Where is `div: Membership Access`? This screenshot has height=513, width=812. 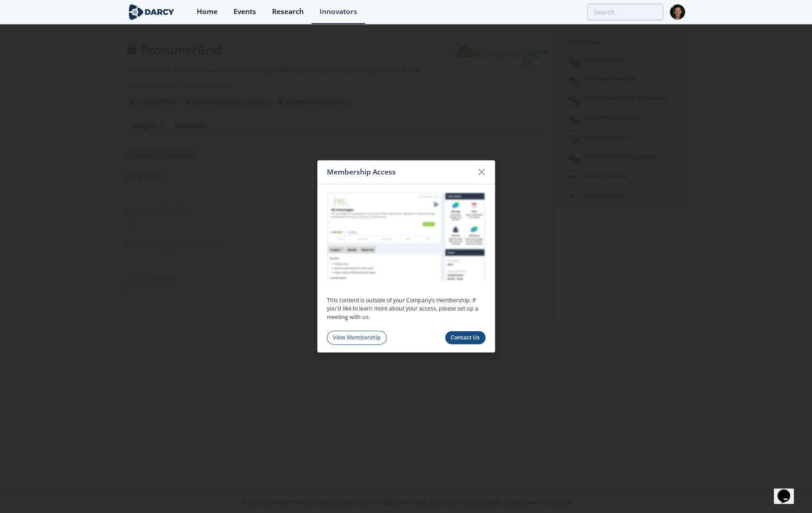
div: Membership Access is located at coordinates (400, 173).